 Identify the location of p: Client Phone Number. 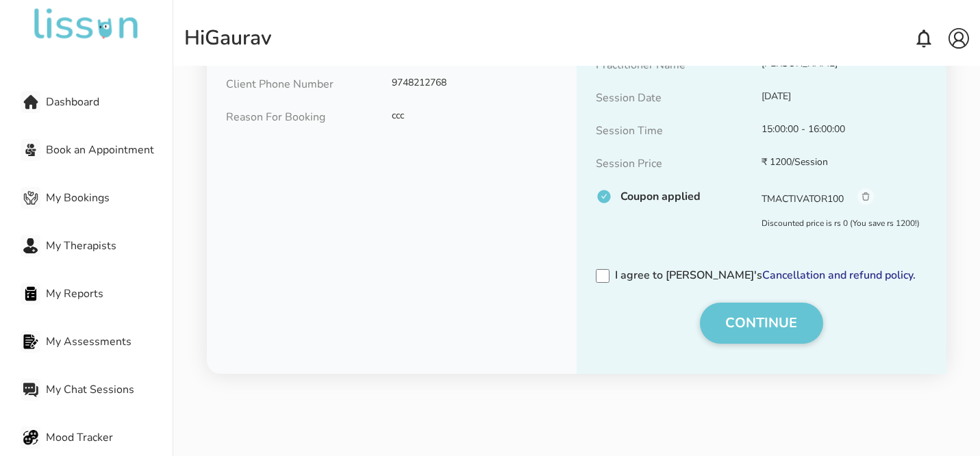
(291, 84).